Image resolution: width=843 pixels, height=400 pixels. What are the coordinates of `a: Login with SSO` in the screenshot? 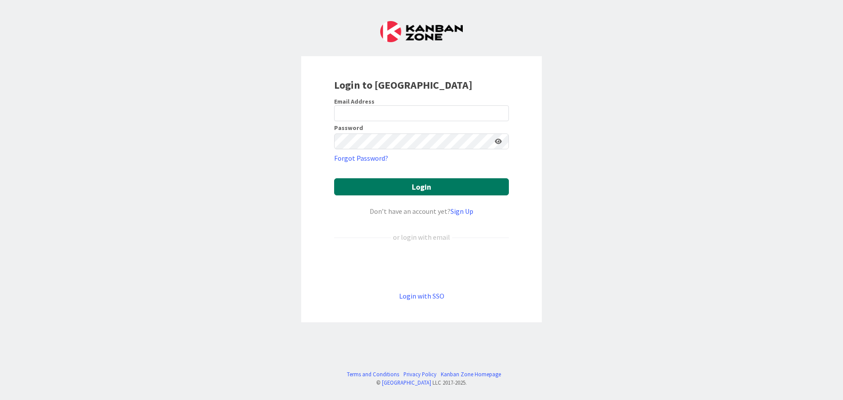 It's located at (422, 296).